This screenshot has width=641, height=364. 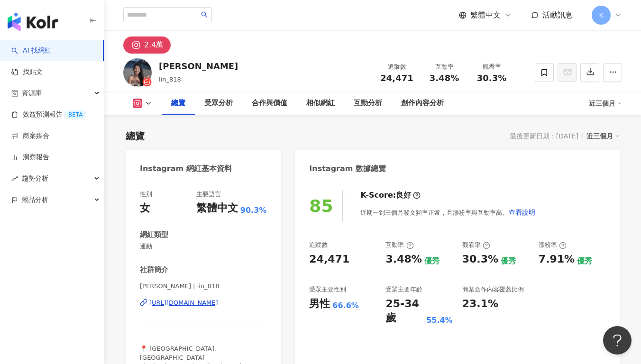 What do you see at coordinates (328, 289) in the screenshot?
I see `div: 受眾主要性別` at bounding box center [328, 289].